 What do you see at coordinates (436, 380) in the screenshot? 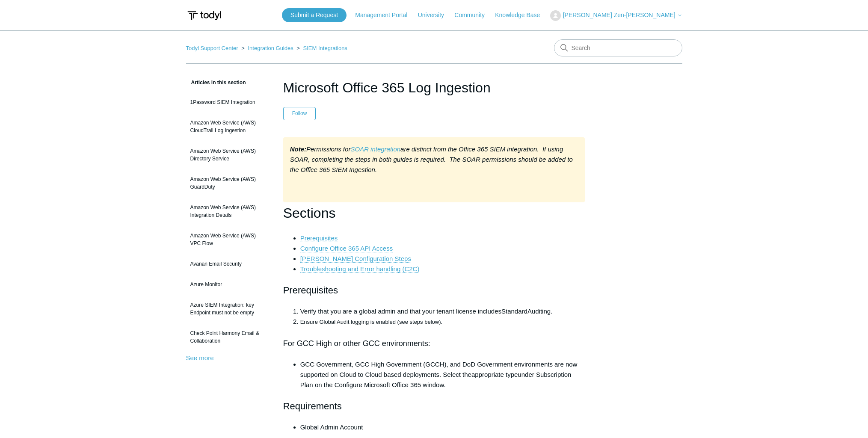
I see `span: under Subscription Plan on the Configure Microsoft Office 365 window.` at bounding box center [436, 380].